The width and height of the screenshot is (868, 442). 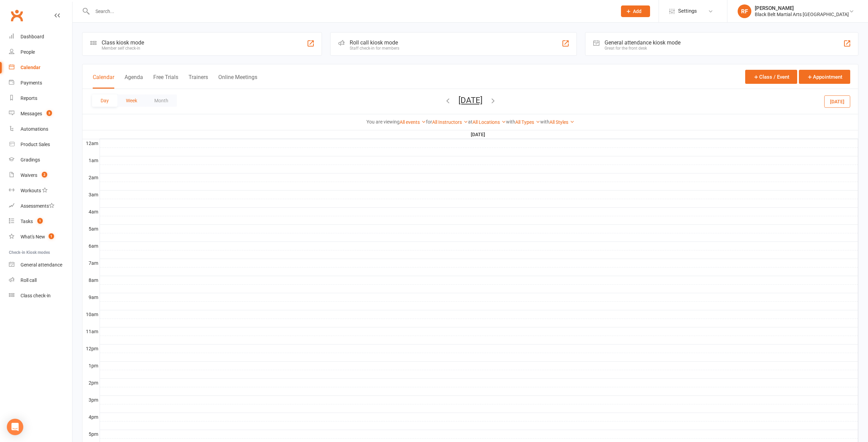 What do you see at coordinates (31, 160) in the screenshot?
I see `div: Gradings` at bounding box center [31, 160].